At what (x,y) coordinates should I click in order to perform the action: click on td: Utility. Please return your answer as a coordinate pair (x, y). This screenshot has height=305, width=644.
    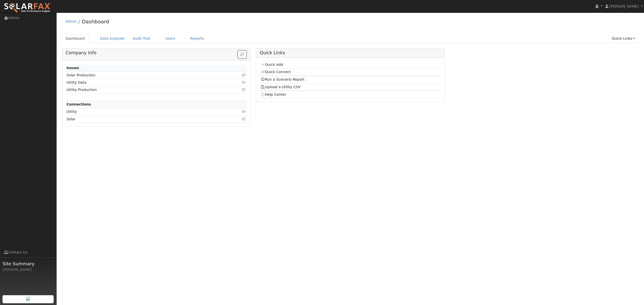
    Looking at the image, I should click on (142, 111).